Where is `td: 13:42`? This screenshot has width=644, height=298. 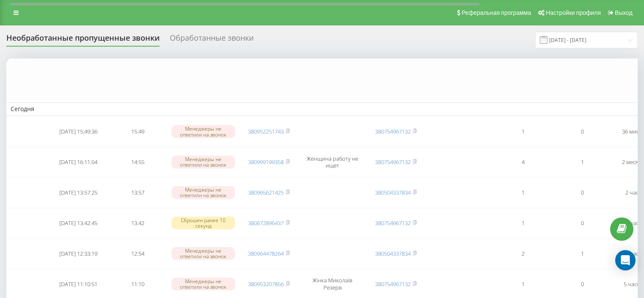
td: 13:42 is located at coordinates (138, 223).